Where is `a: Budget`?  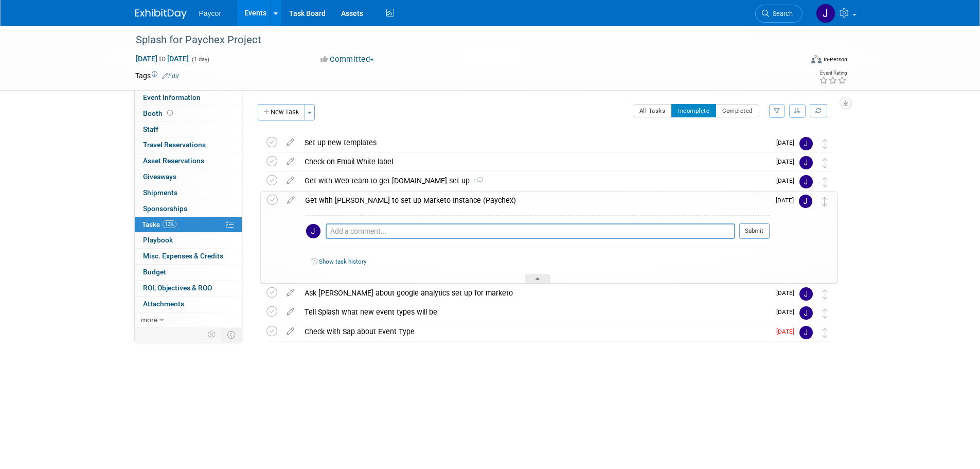
a: Budget is located at coordinates (189, 273).